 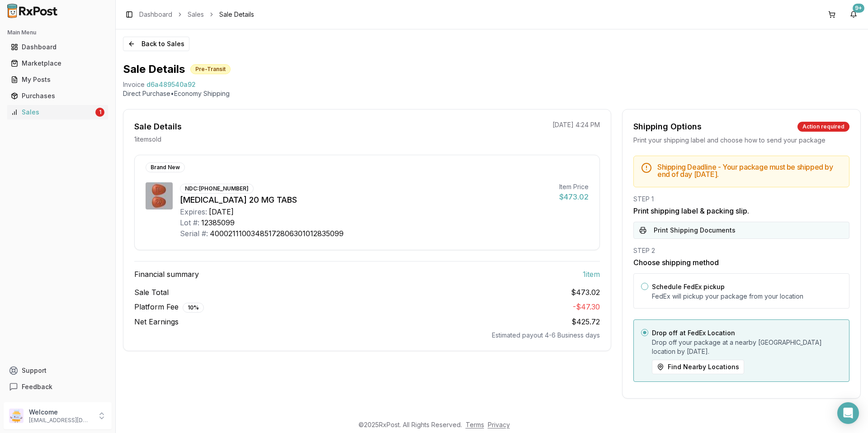 What do you see at coordinates (60, 412) in the screenshot?
I see `p: Welcome` at bounding box center [60, 412].